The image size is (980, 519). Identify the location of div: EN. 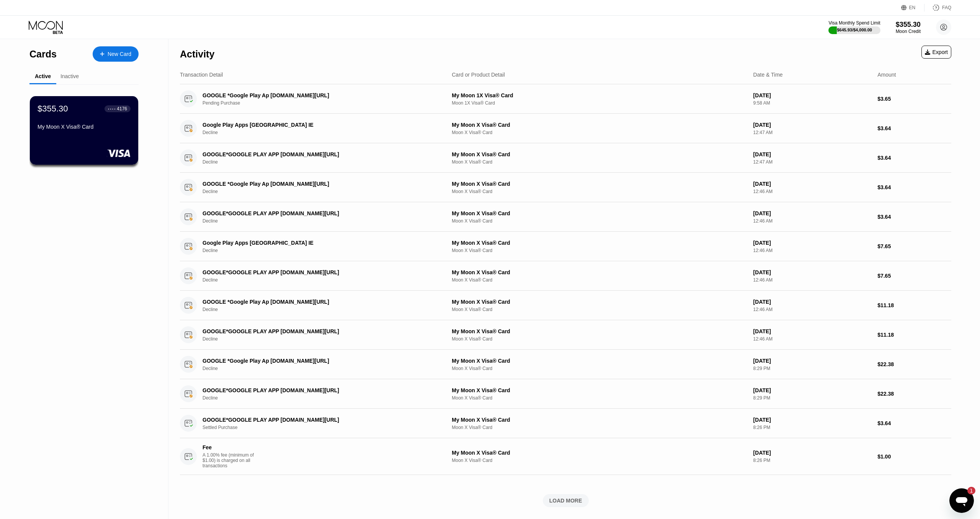
(912, 7).